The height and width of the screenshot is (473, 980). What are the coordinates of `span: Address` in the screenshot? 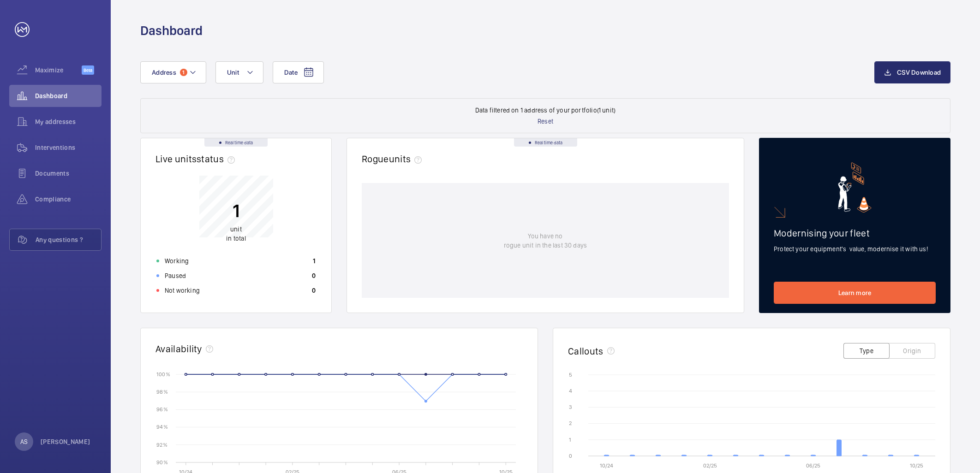 It's located at (163, 72).